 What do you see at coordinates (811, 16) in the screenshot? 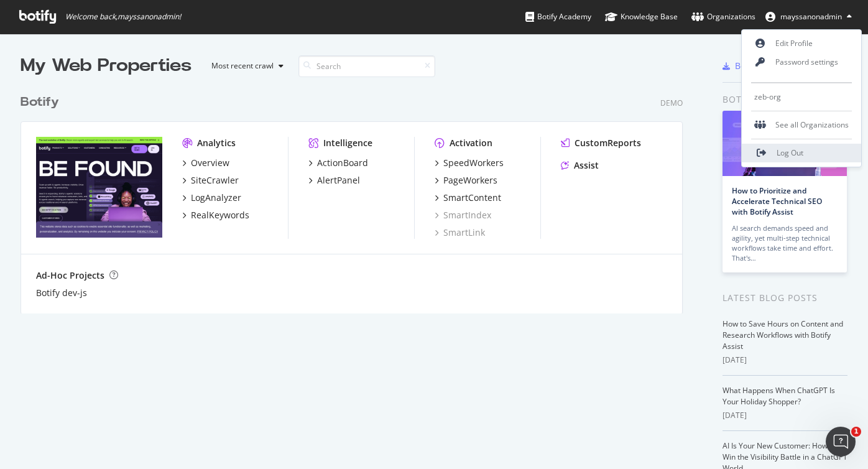
I see `span: mayssanonadmin` at bounding box center [811, 16].